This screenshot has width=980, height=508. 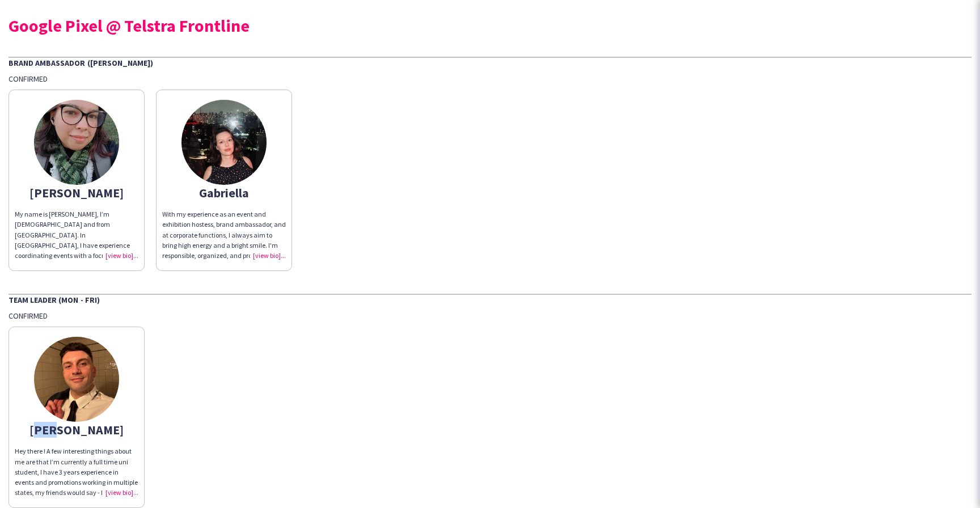 I want to click on div: With my experience as an event and exhibition hostess, brand ambassador, and at corporate functio..., so click(x=224, y=235).